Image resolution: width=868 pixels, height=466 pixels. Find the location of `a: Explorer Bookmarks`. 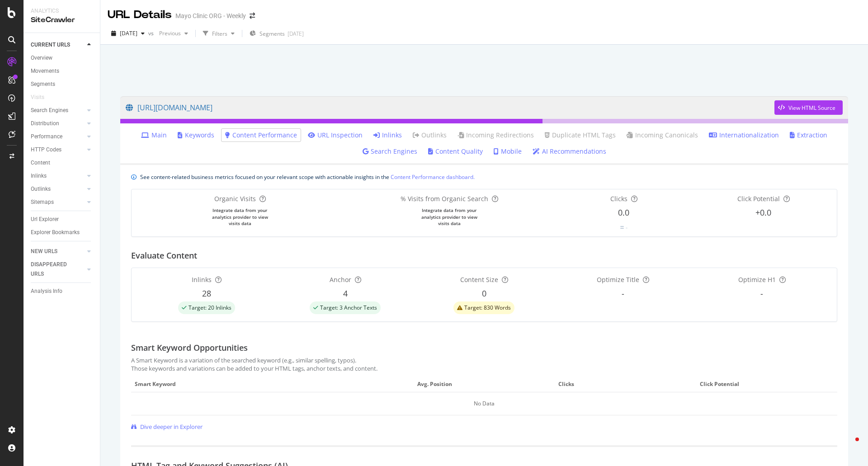

a: Explorer Bookmarks is located at coordinates (62, 232).